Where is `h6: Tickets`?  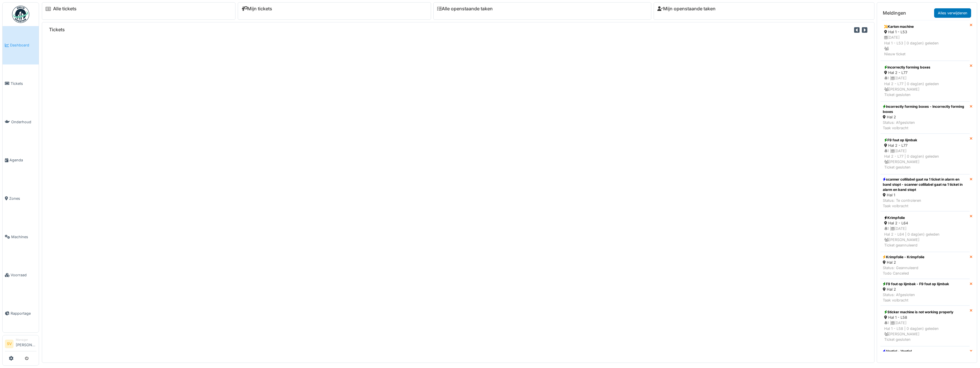 h6: Tickets is located at coordinates (57, 29).